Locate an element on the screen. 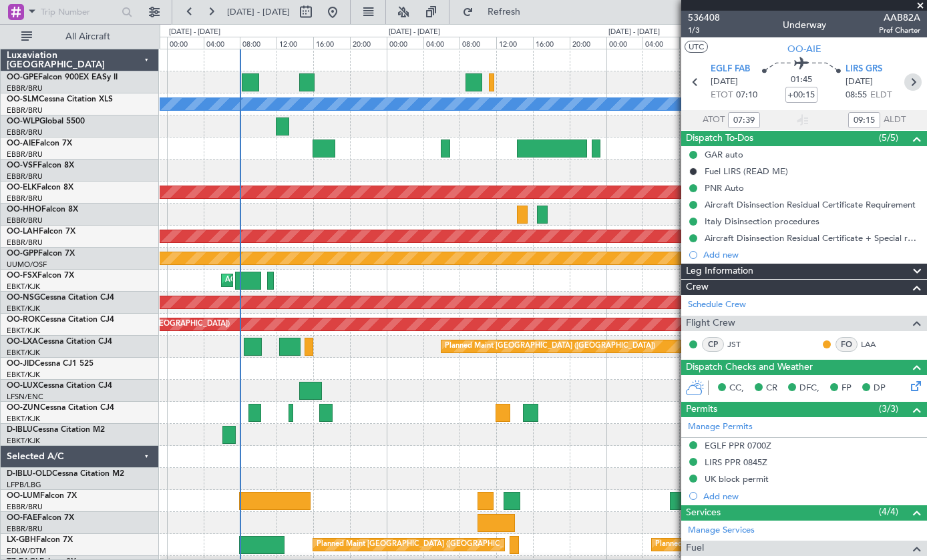 This screenshot has height=560, width=927. span: OO-HHO is located at coordinates (24, 209).